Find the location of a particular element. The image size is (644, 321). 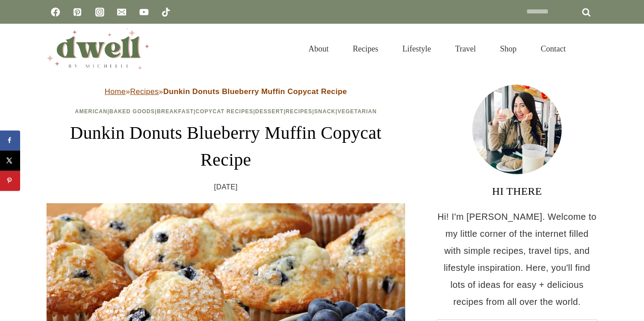

a: American is located at coordinates (91, 111).